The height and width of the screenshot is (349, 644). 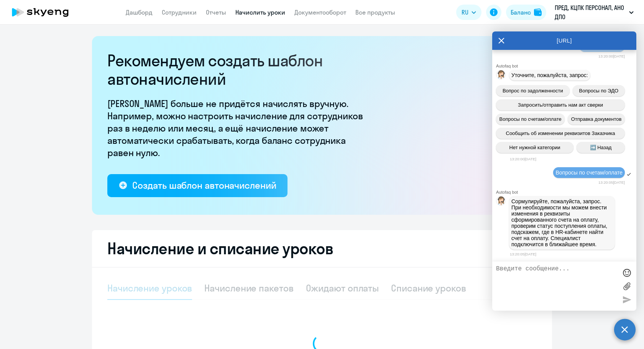 What do you see at coordinates (533, 90) in the screenshot?
I see `span: Вопрос по задолженности` at bounding box center [533, 90].